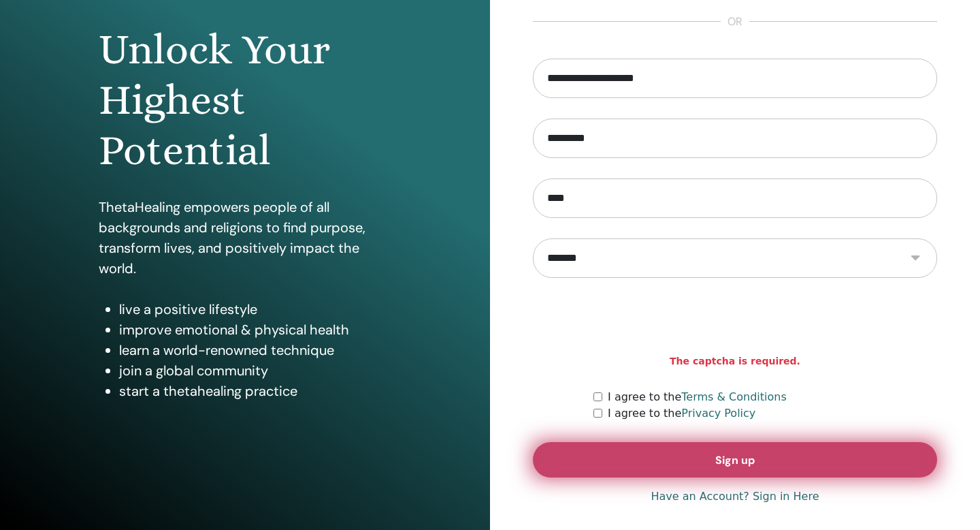 Image resolution: width=980 pixels, height=530 pixels. I want to click on span: or, so click(735, 22).